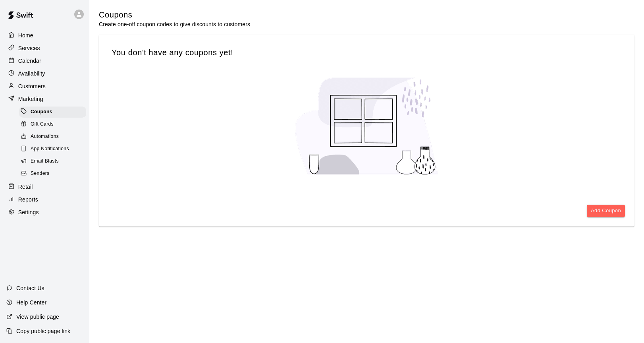  I want to click on p: Contact Us, so click(30, 288).